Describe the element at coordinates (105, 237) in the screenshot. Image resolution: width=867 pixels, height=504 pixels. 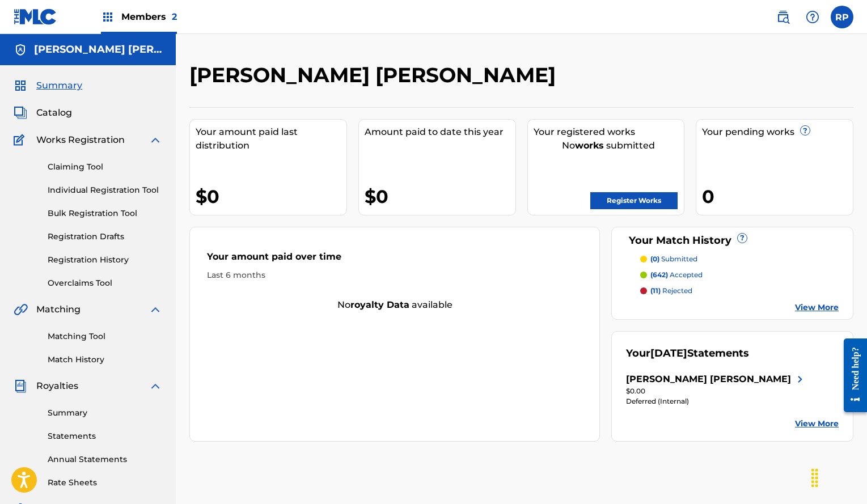
I see `a: Registration Drafts` at that location.